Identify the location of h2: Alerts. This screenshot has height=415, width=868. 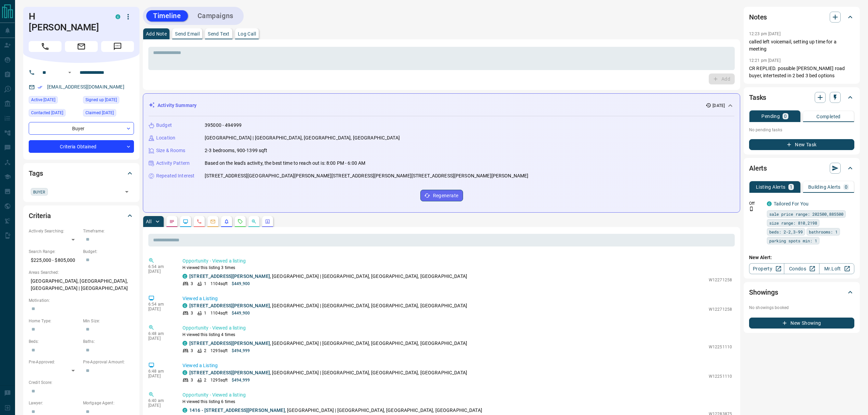
(759, 168).